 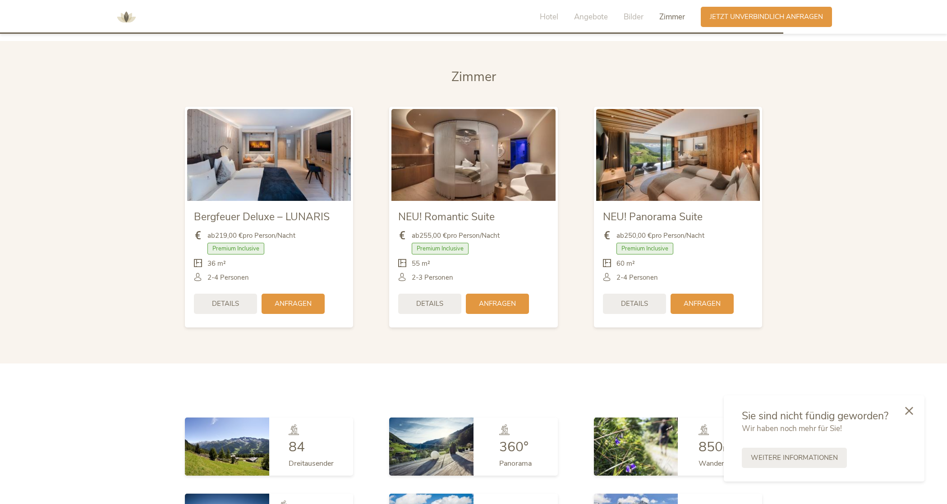 I want to click on span: Dreitausender, so click(x=311, y=464).